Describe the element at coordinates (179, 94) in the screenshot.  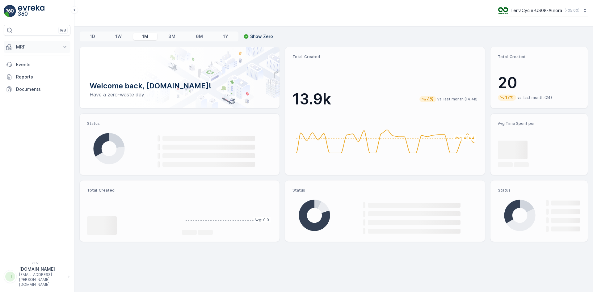
I see `p: Have a zero-waste day` at that location.